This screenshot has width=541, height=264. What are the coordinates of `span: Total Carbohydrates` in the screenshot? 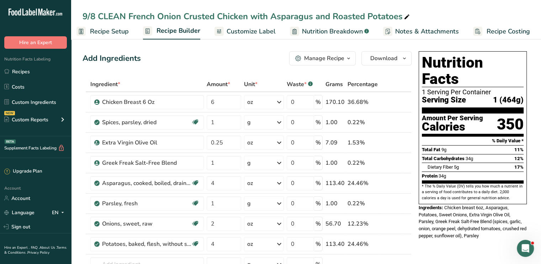 It's located at (443, 158).